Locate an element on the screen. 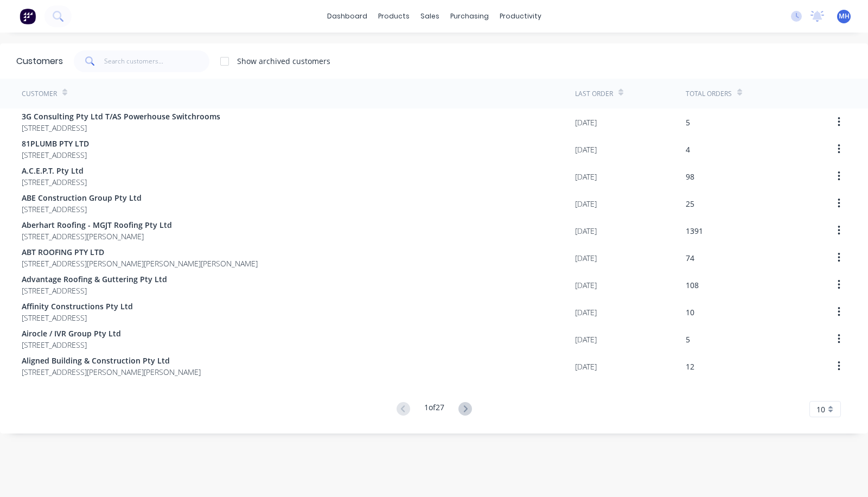  div: purchasing is located at coordinates (470, 16).